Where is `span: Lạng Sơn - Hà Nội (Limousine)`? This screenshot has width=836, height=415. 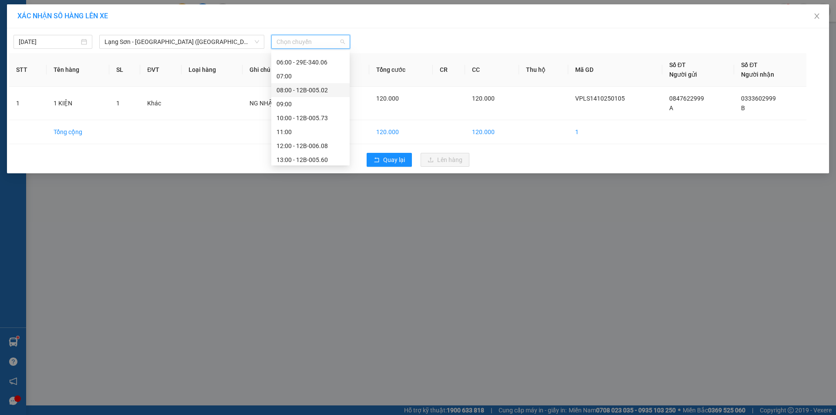 span: Lạng Sơn - Hà Nội (Limousine) is located at coordinates (181, 42).